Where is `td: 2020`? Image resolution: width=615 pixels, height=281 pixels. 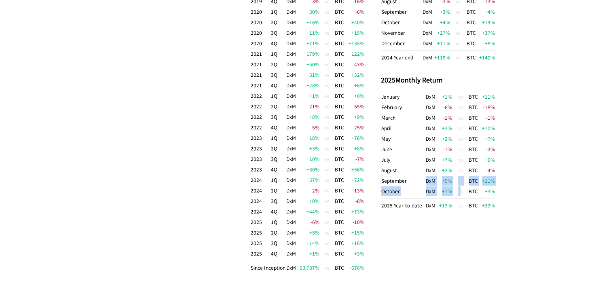
td: 2020 is located at coordinates (261, 43).